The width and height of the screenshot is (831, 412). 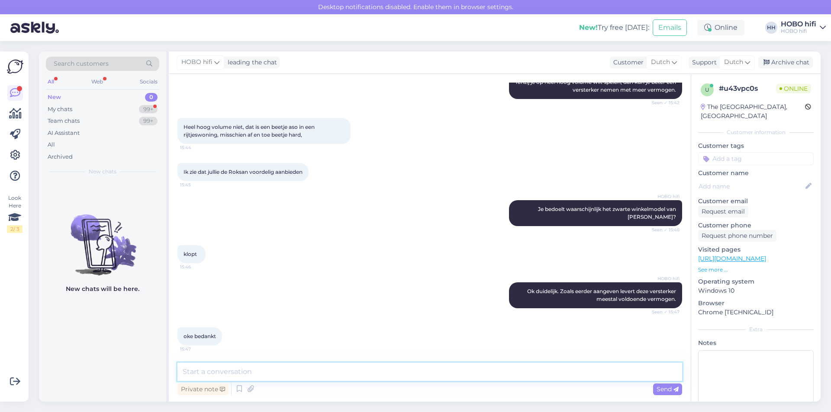 What do you see at coordinates (196, 267) in the screenshot?
I see `span: 15:46` at bounding box center [196, 267].